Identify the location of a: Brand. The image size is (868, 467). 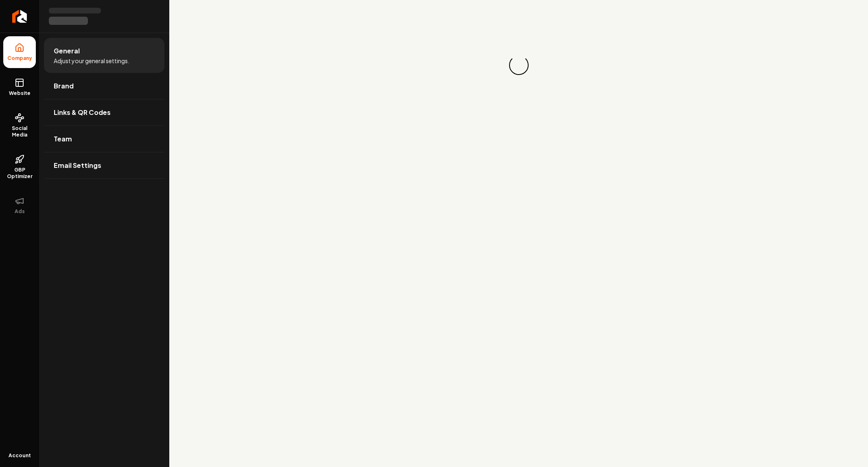
(104, 86).